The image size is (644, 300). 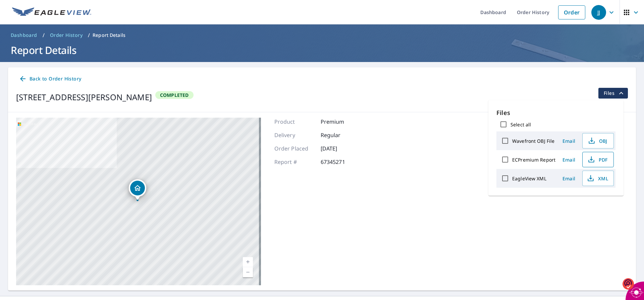 What do you see at coordinates (322, 35) in the screenshot?
I see `nav: breadcrumb` at bounding box center [322, 35].